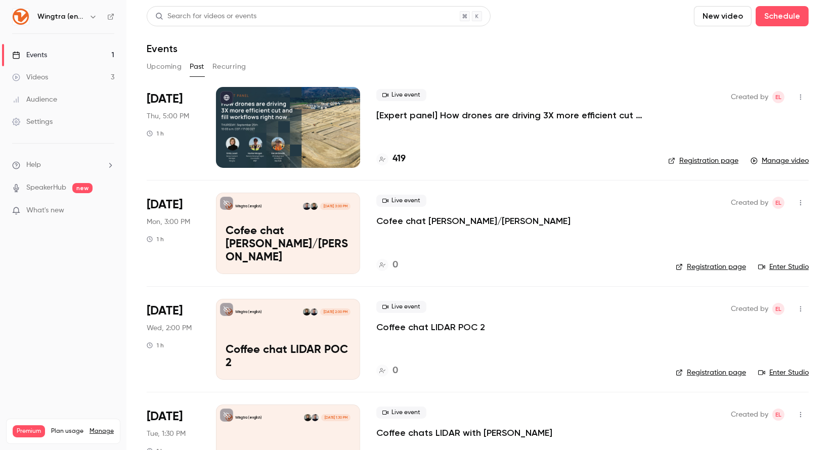  Describe the element at coordinates (46, 188) in the screenshot. I see `a: SpeakerHub` at that location.